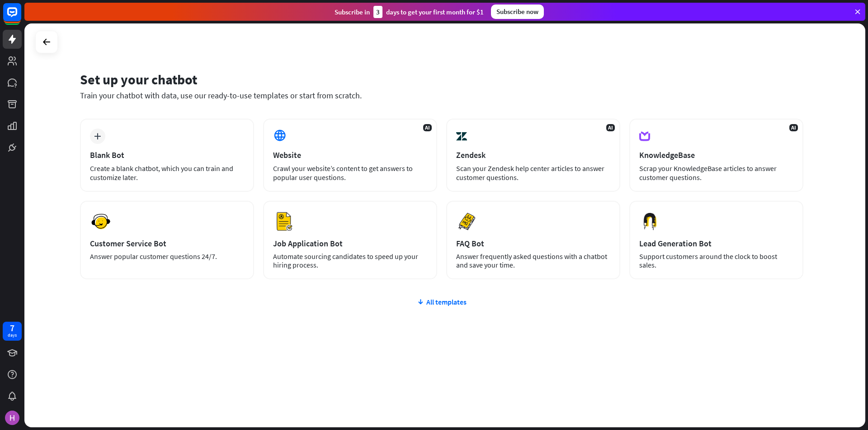  What do you see at coordinates (97, 136) in the screenshot?
I see `i: plus` at bounding box center [97, 136].